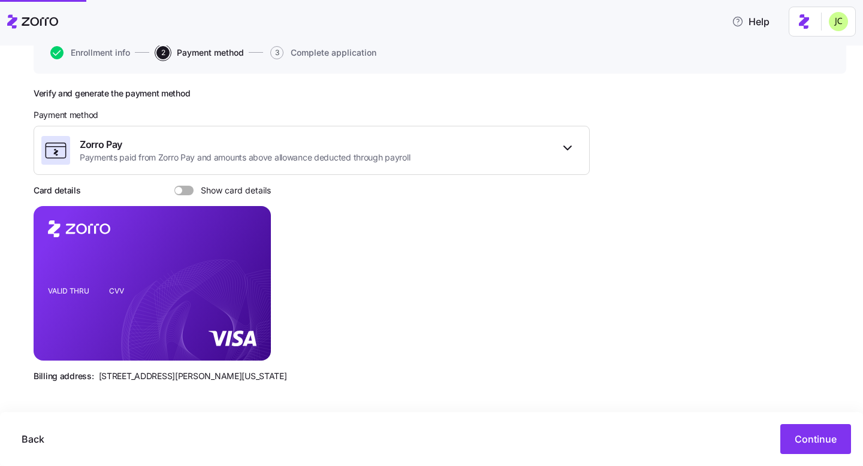  Describe the element at coordinates (245, 158) in the screenshot. I see `span: Payments paid from Zorro Pay and amounts above allowance deducted through payroll` at that location.